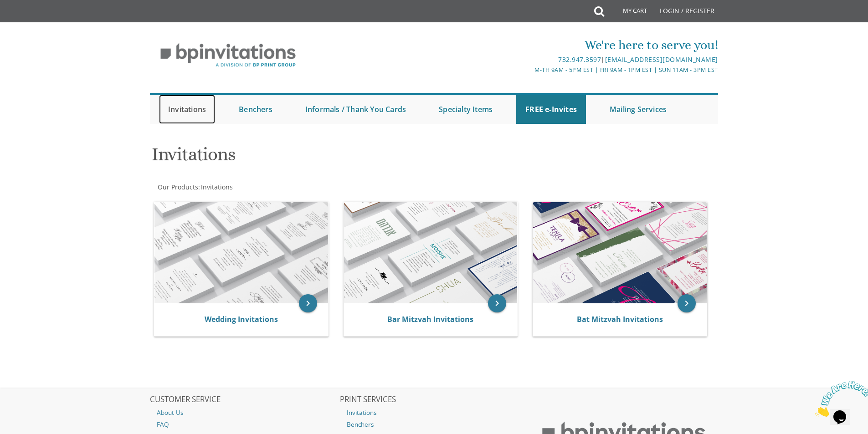  What do you see at coordinates (551, 109) in the screenshot?
I see `a: FREE e-Invites` at bounding box center [551, 109].